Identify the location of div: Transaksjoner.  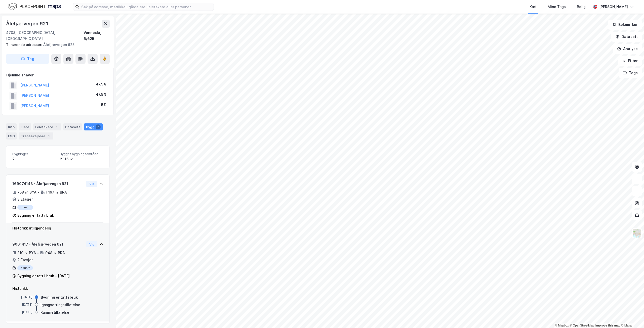
(36, 136).